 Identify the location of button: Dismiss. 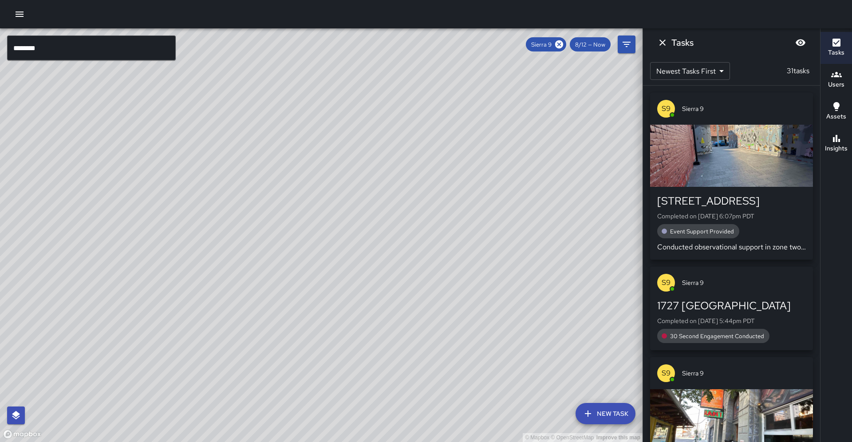
(662, 43).